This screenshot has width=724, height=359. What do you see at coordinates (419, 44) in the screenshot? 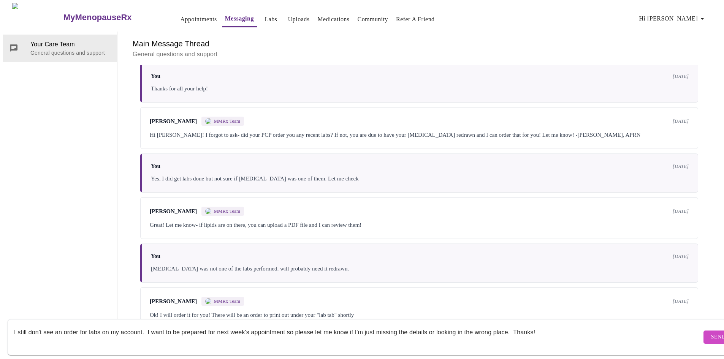
I see `h6: Main Message Thread` at bounding box center [419, 44].